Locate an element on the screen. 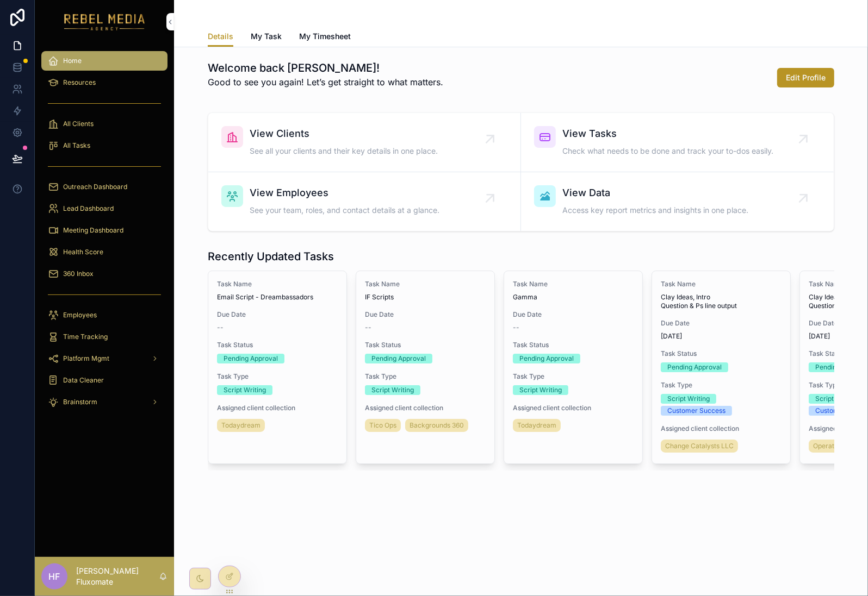  a: View EmployeesSee your team, roles, and contact details at a glance. is located at coordinates (364, 202).